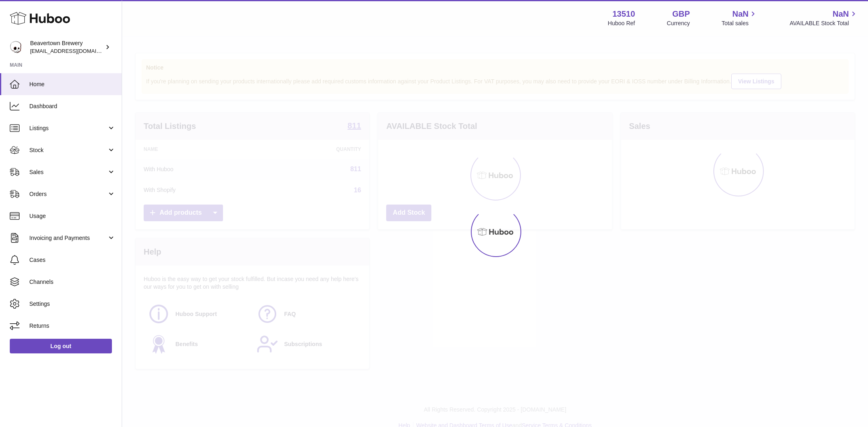 The width and height of the screenshot is (868, 427). What do you see at coordinates (823, 18) in the screenshot?
I see `a: NaN AVAILABLE Stock Total` at bounding box center [823, 18].